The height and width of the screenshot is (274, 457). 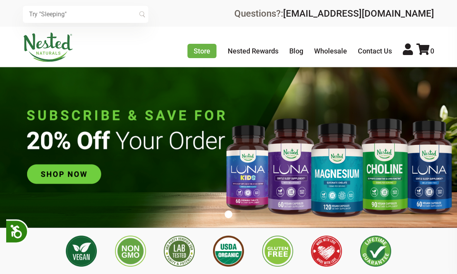 I want to click on span: 0, so click(x=432, y=51).